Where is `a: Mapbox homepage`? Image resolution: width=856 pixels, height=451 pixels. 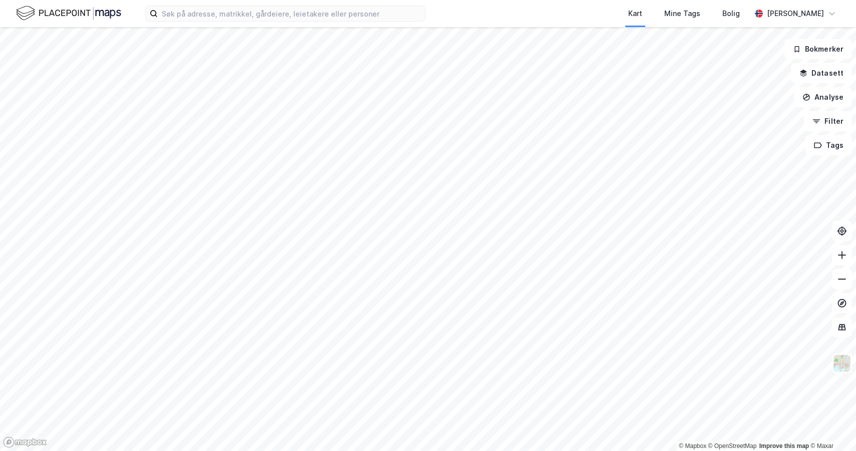
a: Mapbox homepage is located at coordinates (25, 442).